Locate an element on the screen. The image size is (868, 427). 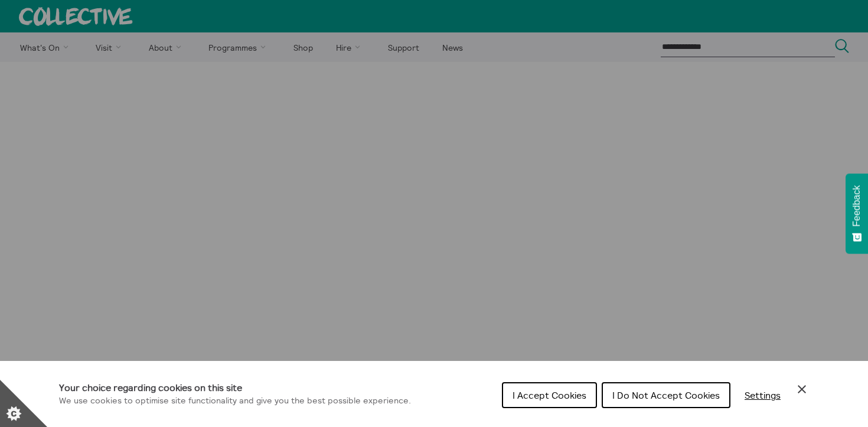
button: Settings is located at coordinates (762, 395).